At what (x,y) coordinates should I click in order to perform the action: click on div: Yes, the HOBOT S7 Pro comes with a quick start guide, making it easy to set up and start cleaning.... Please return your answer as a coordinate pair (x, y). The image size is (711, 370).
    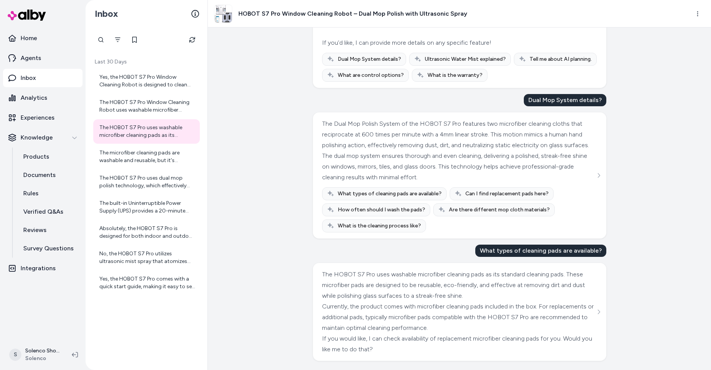
    Looking at the image, I should click on (147, 283).